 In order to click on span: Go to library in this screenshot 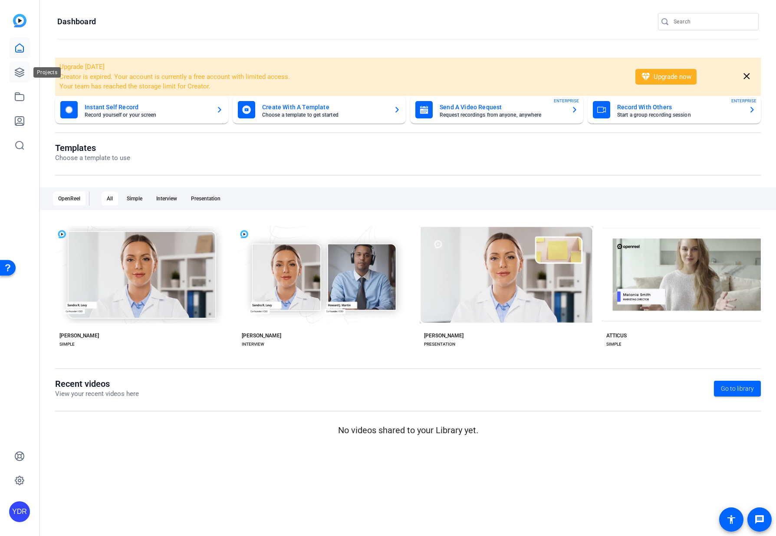, I will do `click(737, 389)`.